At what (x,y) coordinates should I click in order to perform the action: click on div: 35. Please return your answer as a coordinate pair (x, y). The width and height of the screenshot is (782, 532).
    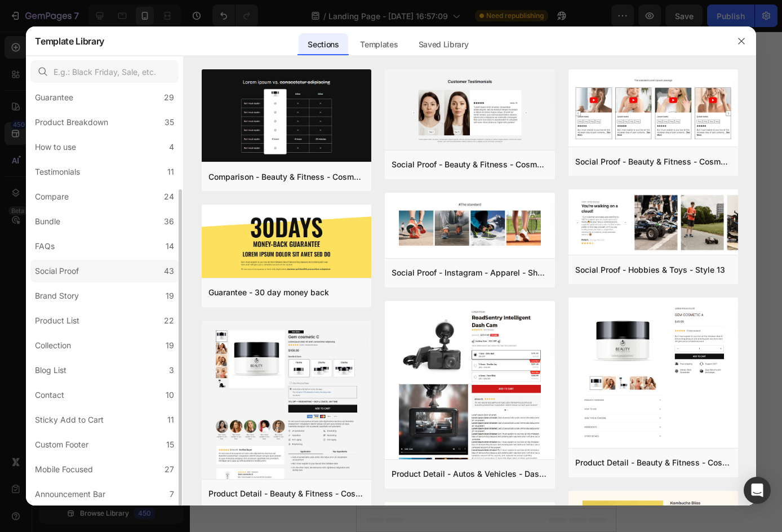
    Looking at the image, I should click on (169, 122).